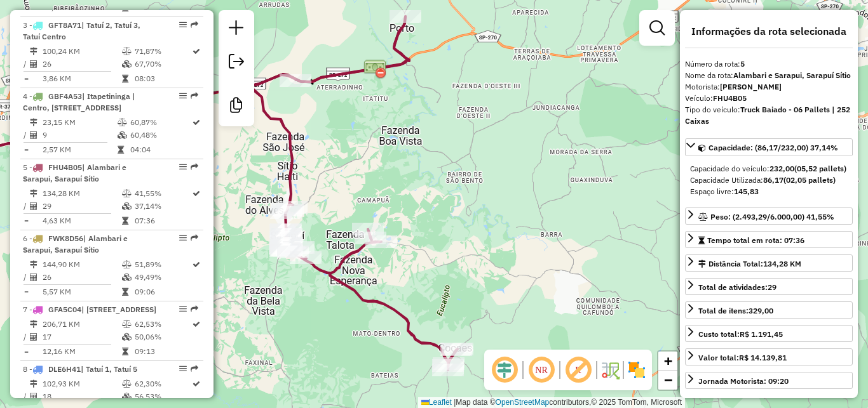 The image size is (868, 408). What do you see at coordinates (769, 64) in the screenshot?
I see `div: Número da rota:` at bounding box center [769, 64].